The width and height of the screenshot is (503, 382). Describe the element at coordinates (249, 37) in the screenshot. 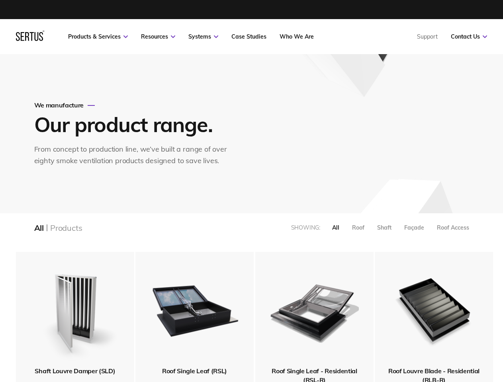

I see `a: Case Studies` at that location.